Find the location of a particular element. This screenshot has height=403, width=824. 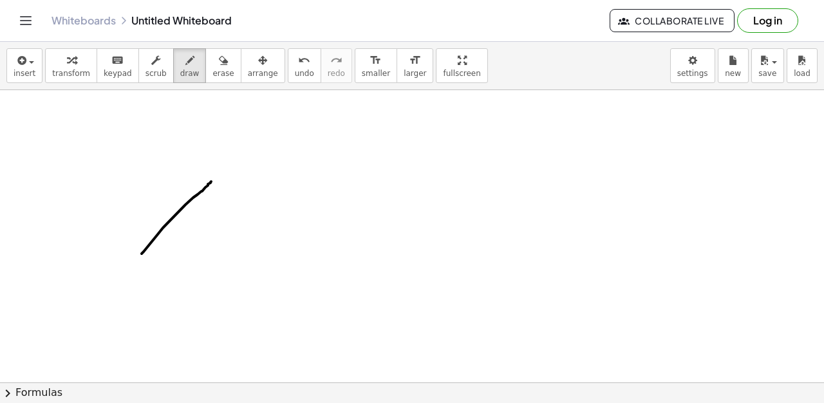

button: arrange is located at coordinates (263, 66).